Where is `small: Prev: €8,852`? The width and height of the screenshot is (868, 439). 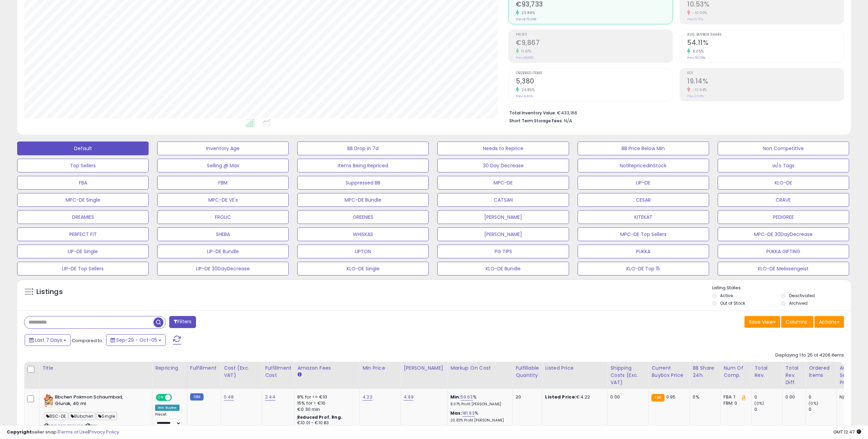 small: Prev: €8,852 is located at coordinates (525, 58).